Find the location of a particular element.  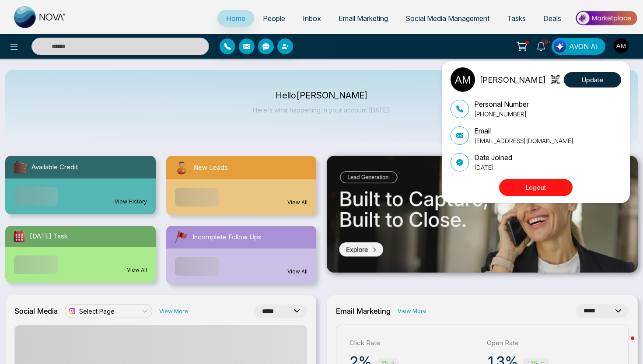

button: Logout is located at coordinates (536, 187).